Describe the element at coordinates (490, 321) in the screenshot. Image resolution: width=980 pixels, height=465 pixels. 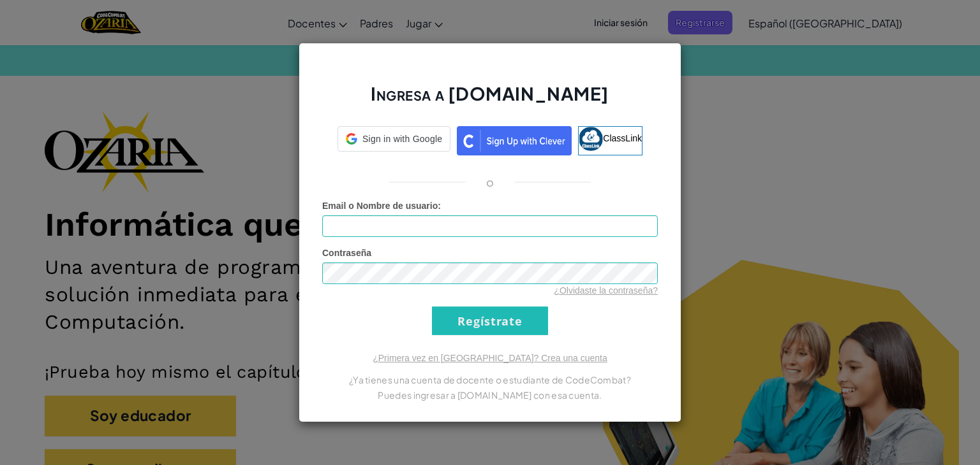
I see `input: Regístrate` at that location.